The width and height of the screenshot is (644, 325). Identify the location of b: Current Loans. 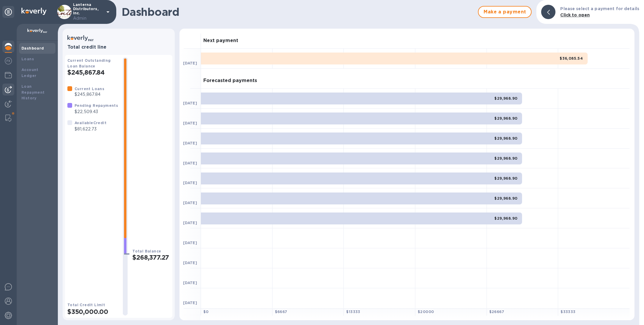
(89, 88).